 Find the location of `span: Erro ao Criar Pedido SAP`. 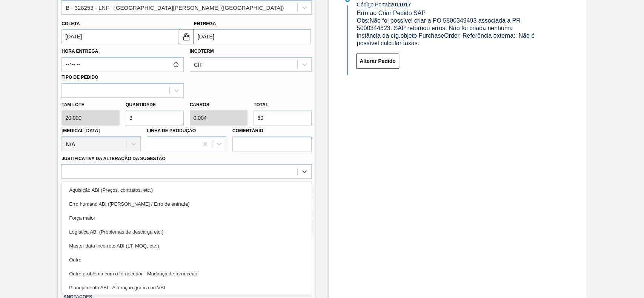

span: Erro ao Criar Pedido SAP is located at coordinates (391, 13).